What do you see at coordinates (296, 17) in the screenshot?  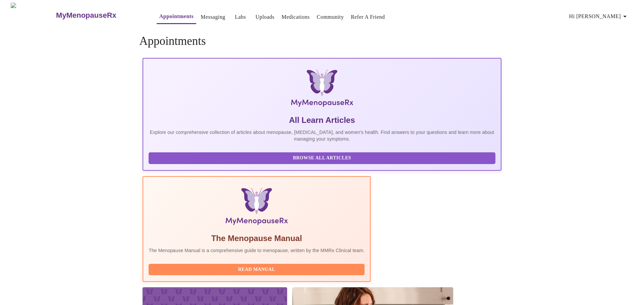 I see `button: Medications` at bounding box center [296, 17].